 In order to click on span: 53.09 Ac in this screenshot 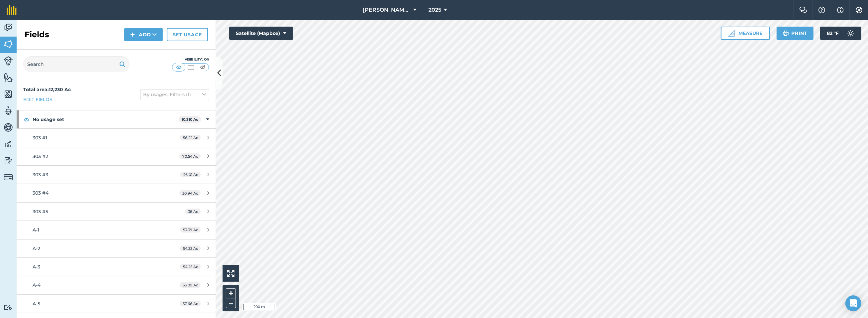, I will do `click(190, 284)`.